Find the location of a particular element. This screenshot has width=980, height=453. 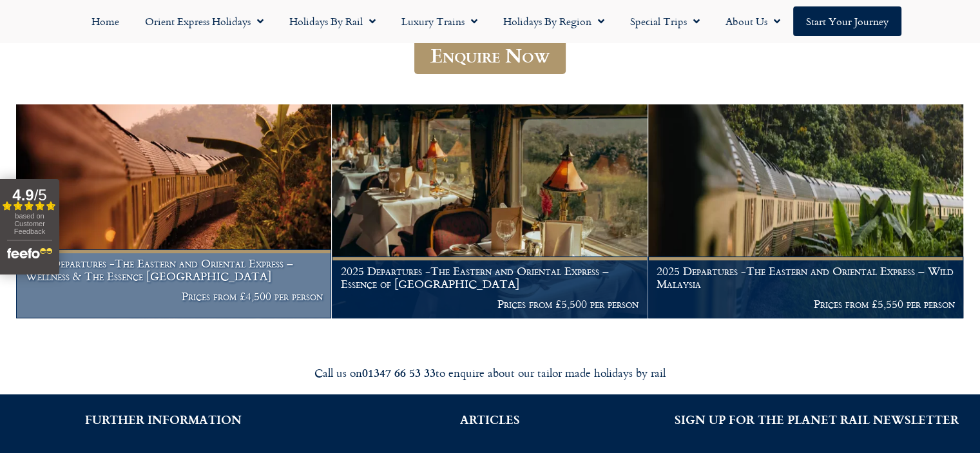

div: Call us on to enquire about our tailor made holidays by rail is located at coordinates (491, 373).